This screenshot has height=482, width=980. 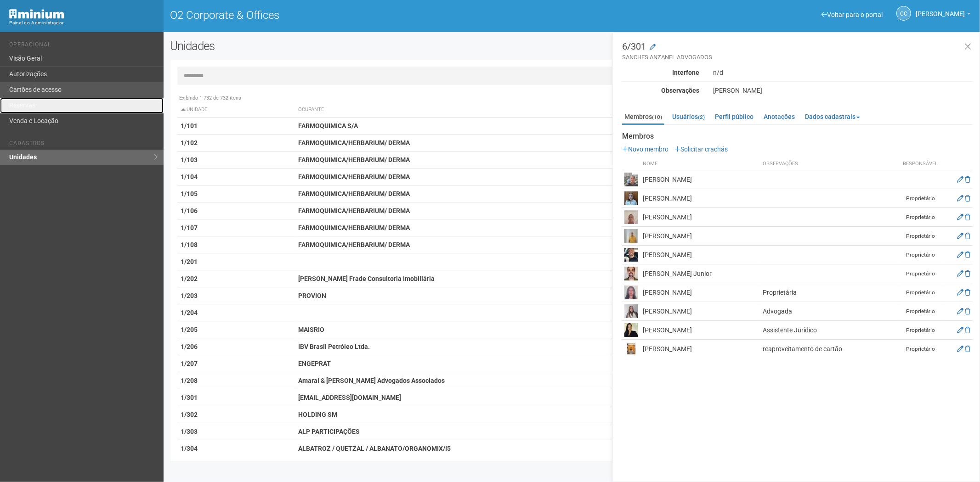 I want to click on h1: O2 Corporate & Offices, so click(x=368, y=15).